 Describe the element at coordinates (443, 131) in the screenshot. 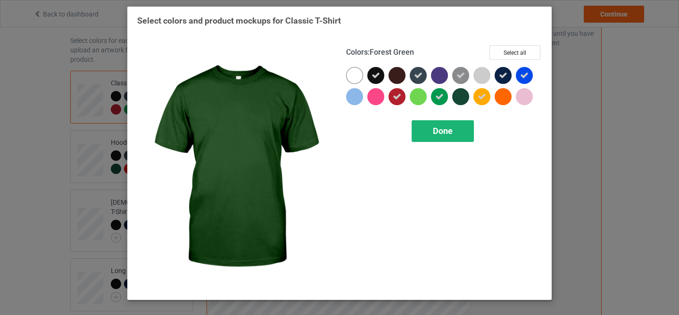

I see `span: Done` at that location.